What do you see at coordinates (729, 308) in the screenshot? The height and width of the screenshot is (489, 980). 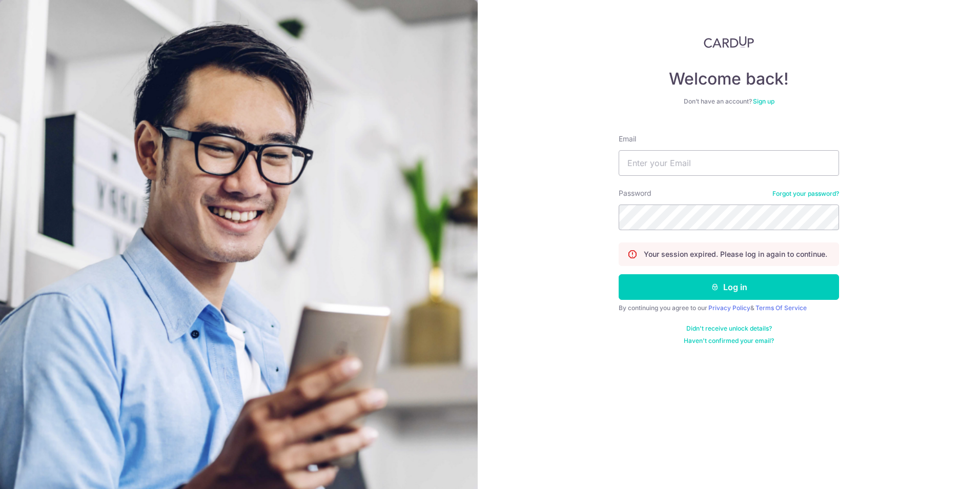 I see `div: By continuing you agree to our &` at bounding box center [729, 308].